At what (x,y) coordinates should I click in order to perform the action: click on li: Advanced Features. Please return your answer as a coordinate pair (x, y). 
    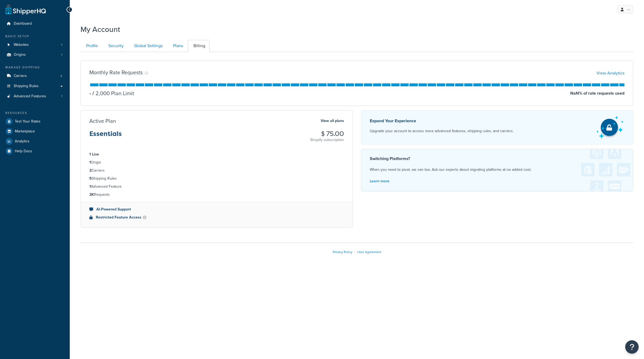
    Looking at the image, I should click on (35, 96).